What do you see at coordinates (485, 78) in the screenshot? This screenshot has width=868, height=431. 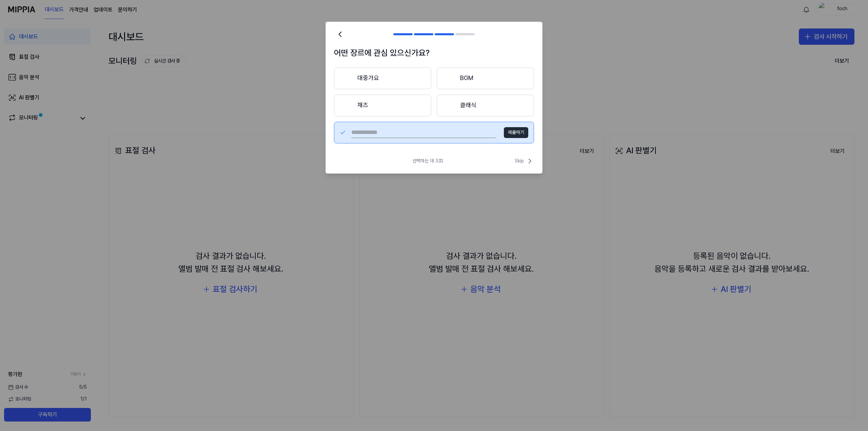 I see `button: BGM` at bounding box center [485, 78].